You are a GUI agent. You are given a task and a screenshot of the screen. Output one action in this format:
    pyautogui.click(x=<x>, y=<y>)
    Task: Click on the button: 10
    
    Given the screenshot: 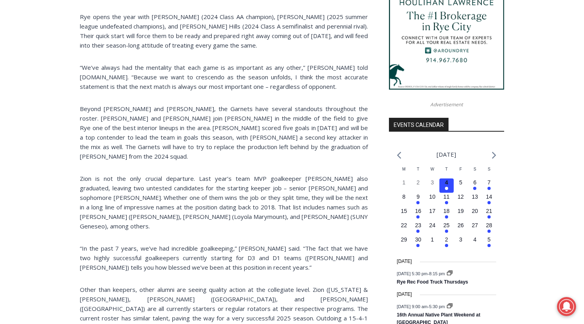 What is the action you would take?
    pyautogui.click(x=432, y=200)
    